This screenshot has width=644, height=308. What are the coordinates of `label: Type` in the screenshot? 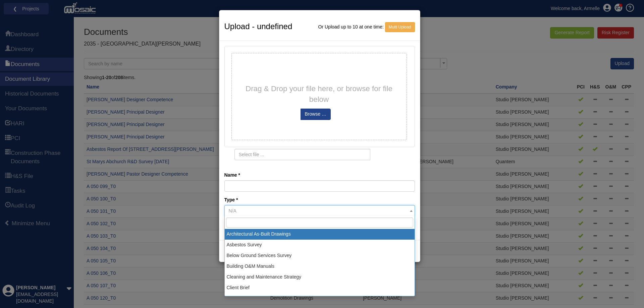 It's located at (231, 200).